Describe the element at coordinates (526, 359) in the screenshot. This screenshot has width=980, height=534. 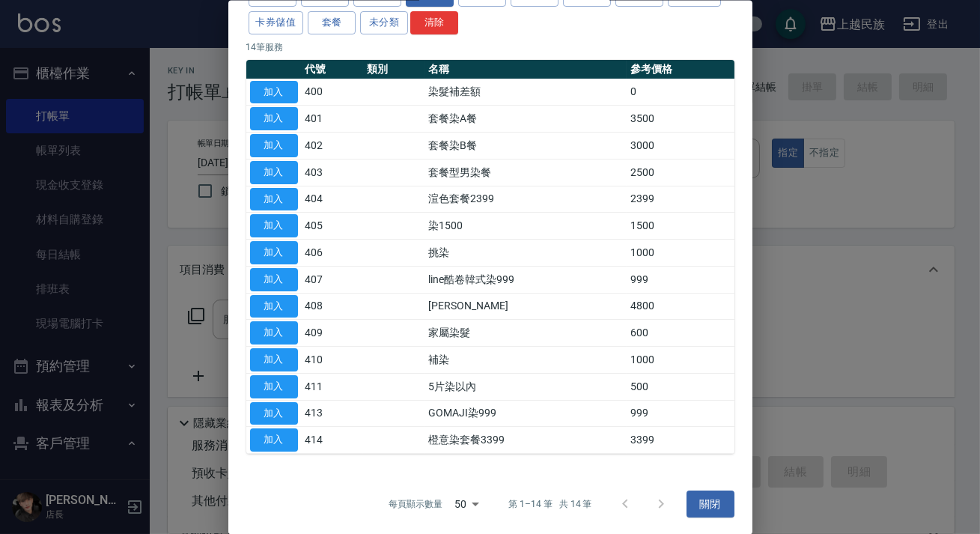
I see `td: 補染` at that location.